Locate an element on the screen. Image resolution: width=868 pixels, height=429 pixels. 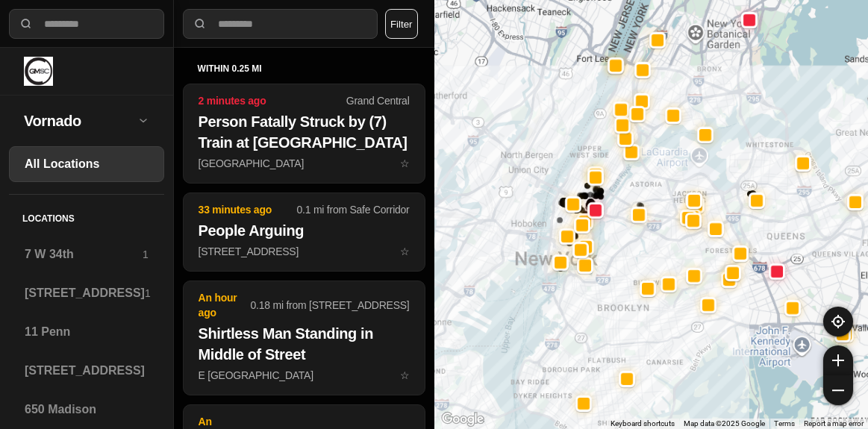
button: recenter is located at coordinates (838, 322).